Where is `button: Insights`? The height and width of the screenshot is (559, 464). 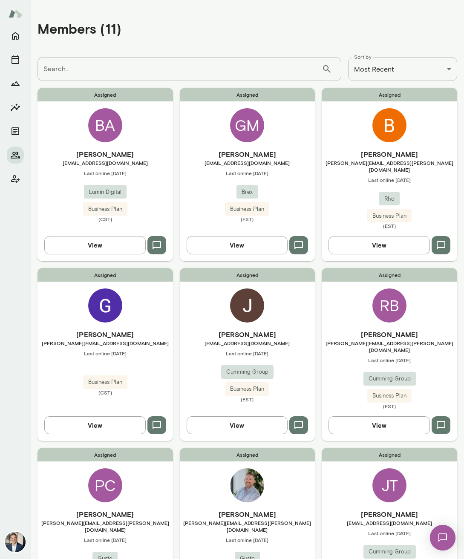
button: Insights is located at coordinates (15, 107).